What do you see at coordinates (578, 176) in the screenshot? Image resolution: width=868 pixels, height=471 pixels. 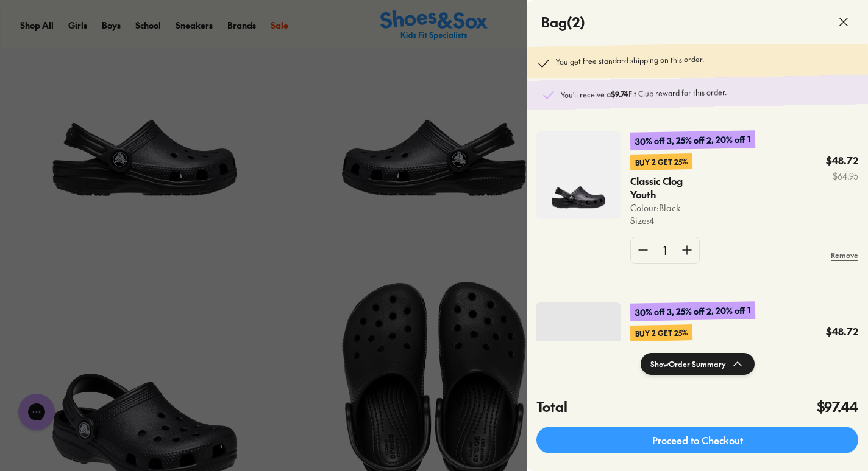 I see `img: 4-493676.jpg` at bounding box center [578, 176].